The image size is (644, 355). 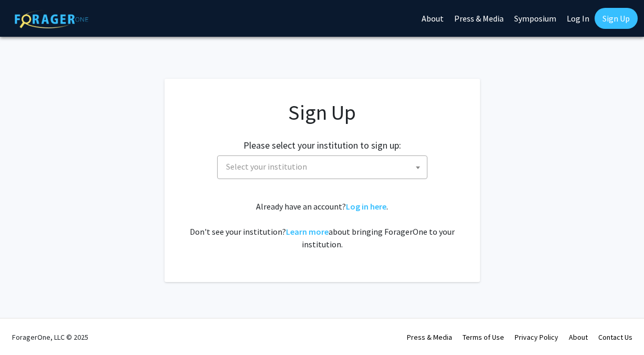 What do you see at coordinates (322, 113) in the screenshot?
I see `h1: Sign Up` at bounding box center [322, 113].